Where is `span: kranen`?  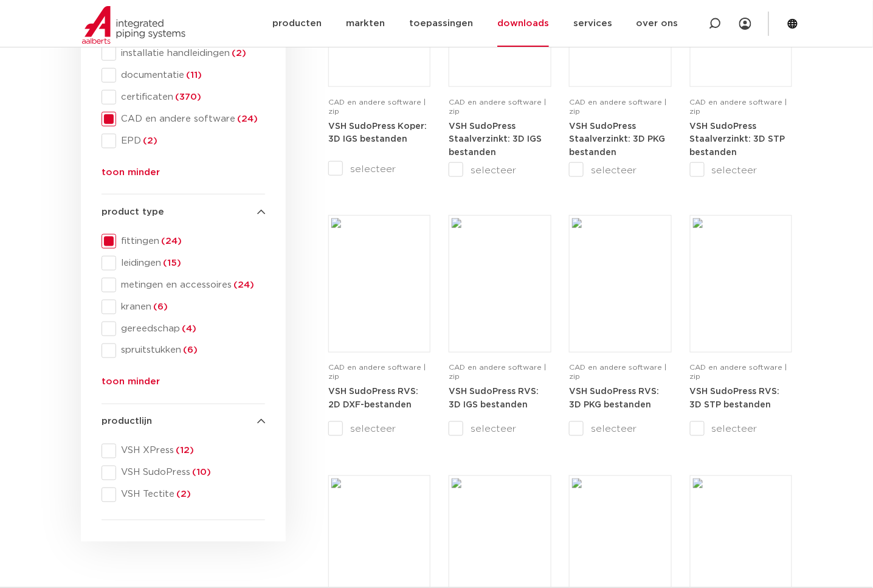 span: kranen is located at coordinates (190, 307).